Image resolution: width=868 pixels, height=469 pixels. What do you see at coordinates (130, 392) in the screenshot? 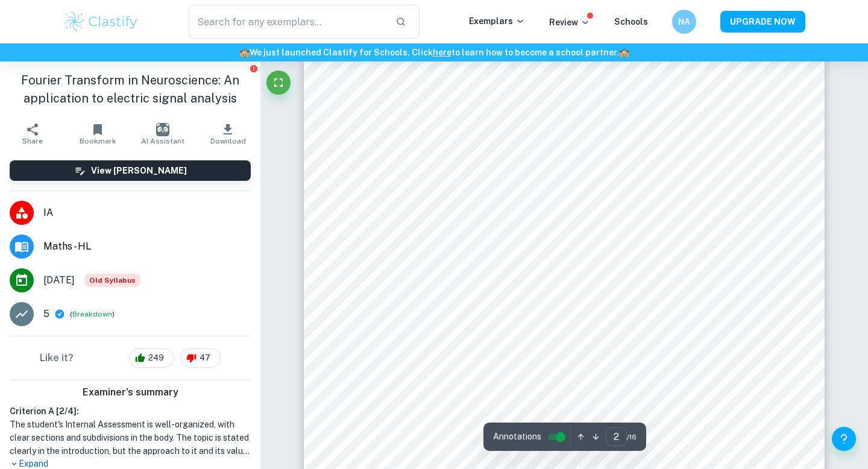
I see `h6: Examiner's summary` at bounding box center [130, 392].